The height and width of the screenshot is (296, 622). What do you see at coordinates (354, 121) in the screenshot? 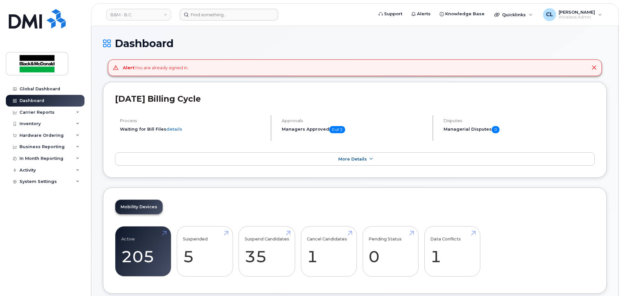
I see `h4: Approvals` at bounding box center [354, 121].